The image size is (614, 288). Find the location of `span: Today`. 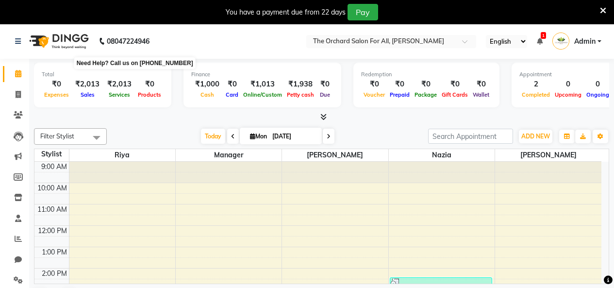

span: Today is located at coordinates (213, 136).